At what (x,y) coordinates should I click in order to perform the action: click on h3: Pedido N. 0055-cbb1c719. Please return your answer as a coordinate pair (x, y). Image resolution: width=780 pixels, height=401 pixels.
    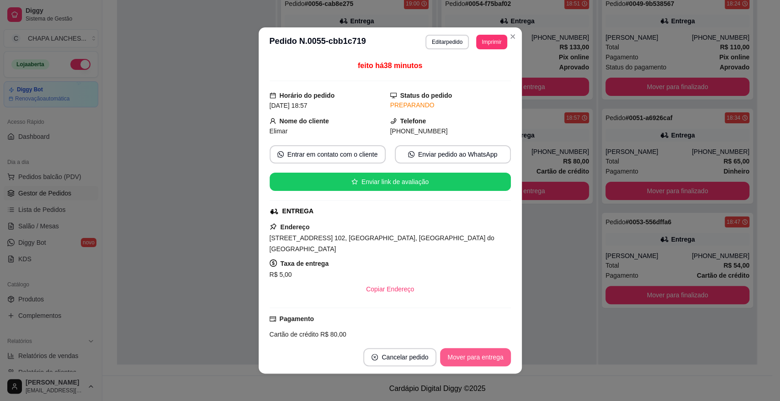
    Looking at the image, I should click on (318, 42).